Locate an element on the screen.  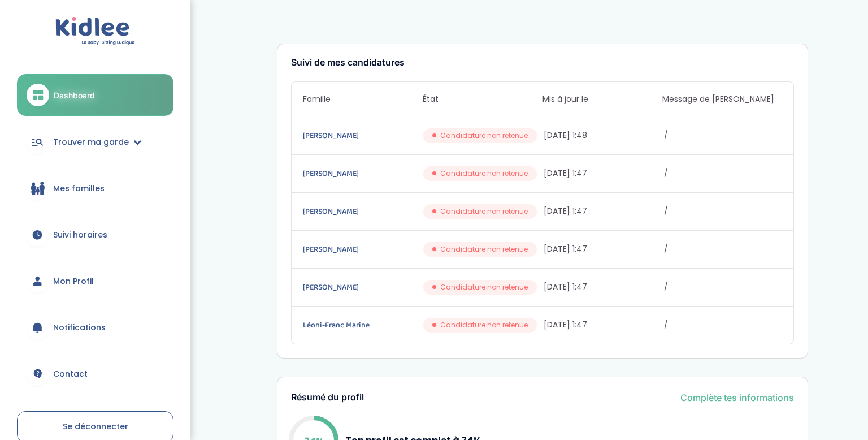
a: Léoni-Franc Marine is located at coordinates (362, 325).